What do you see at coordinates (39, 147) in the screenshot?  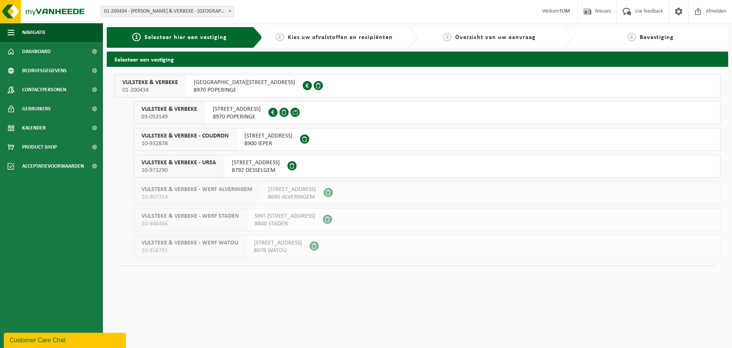 I see `span: Product Shop` at bounding box center [39, 147].